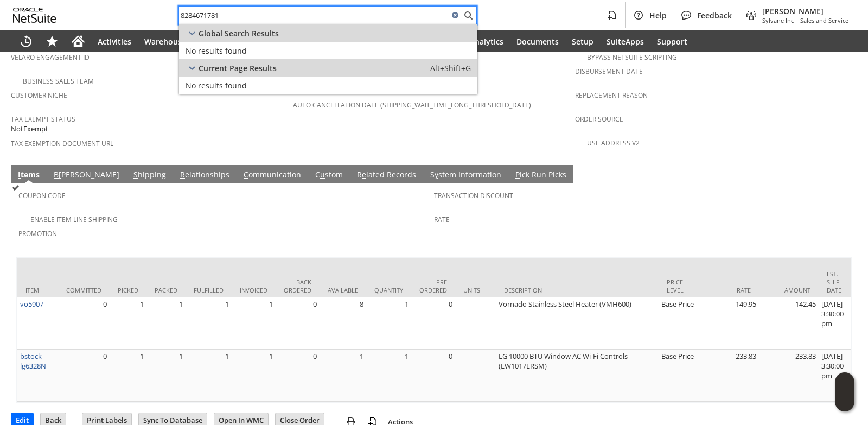 The image size is (868, 425). What do you see at coordinates (778, 20) in the screenshot?
I see `span: Sylvane Inc` at bounding box center [778, 20].